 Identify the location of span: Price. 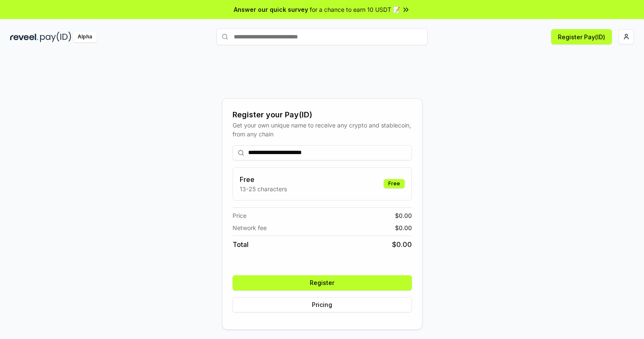
(239, 215).